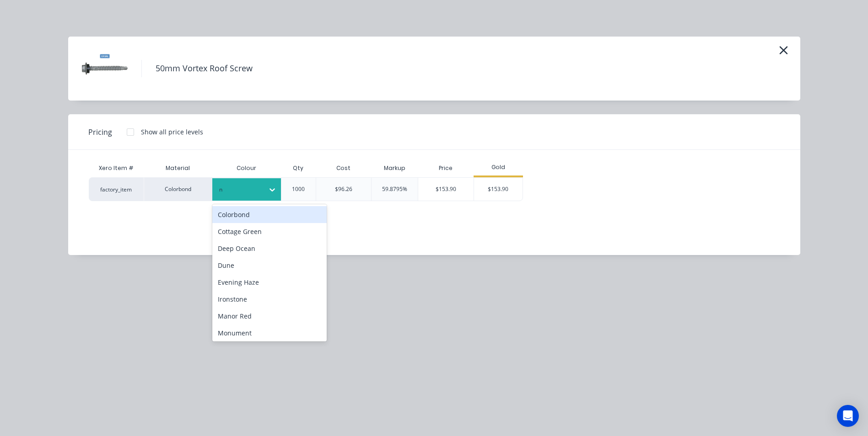 Image resolution: width=868 pixels, height=436 pixels. What do you see at coordinates (299, 189) in the screenshot?
I see `div: 1000` at bounding box center [299, 189].